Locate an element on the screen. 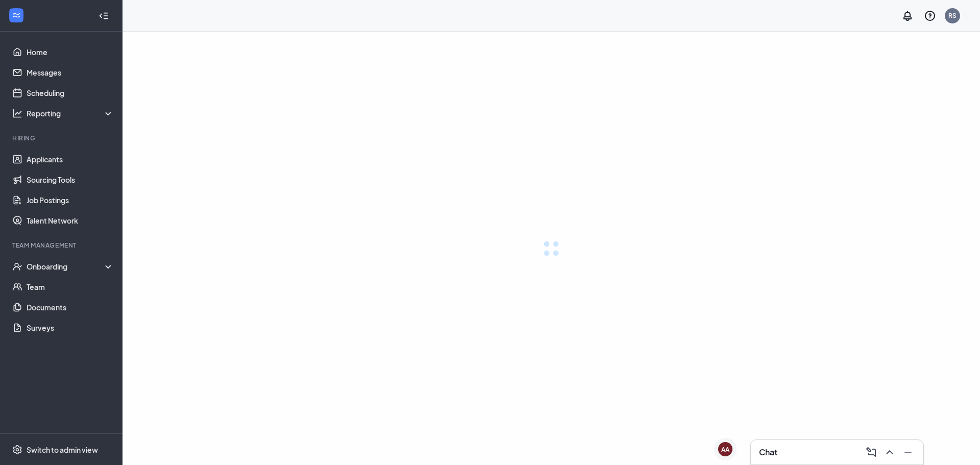 The height and width of the screenshot is (465, 980). a: Team is located at coordinates (70, 287).